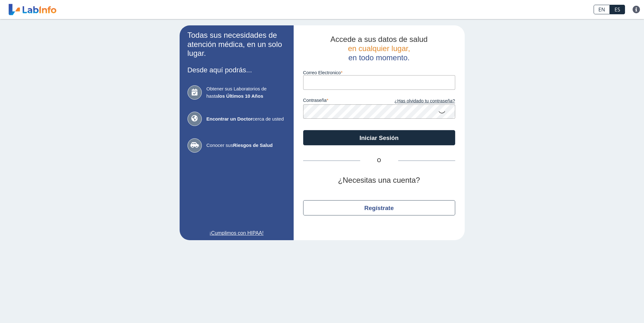 The height and width of the screenshot is (323, 644). What do you see at coordinates (379, 208) in the screenshot?
I see `button: Regístrate` at bounding box center [379, 208].